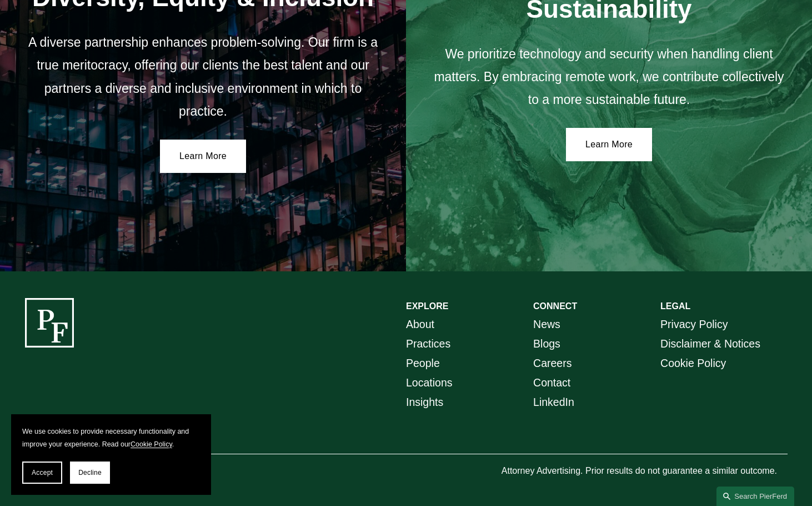  What do you see at coordinates (203, 78) in the screenshot?
I see `p: A diverse partnership enhances problem-solving. Our firm is a true meritocracy, offering our clie...` at bounding box center [203, 78].